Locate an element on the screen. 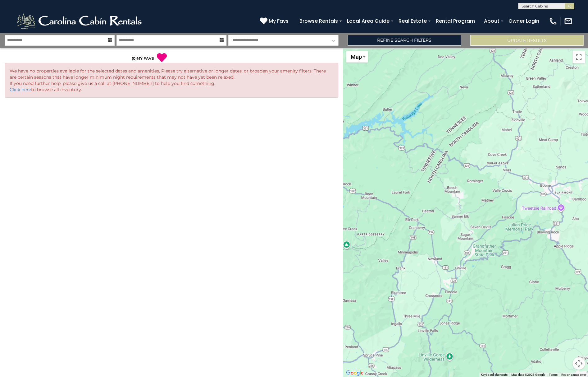  span: Map is located at coordinates (356, 57).